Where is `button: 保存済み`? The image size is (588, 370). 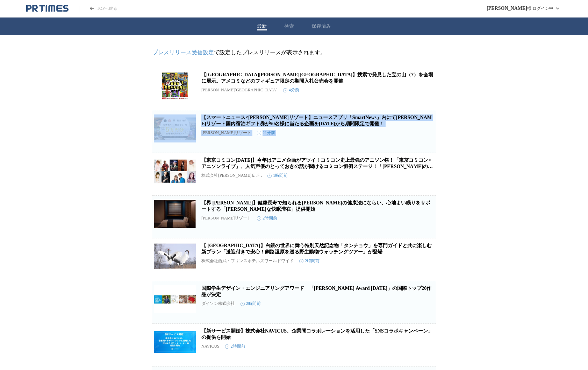
button: 保存済み is located at coordinates (321, 26).